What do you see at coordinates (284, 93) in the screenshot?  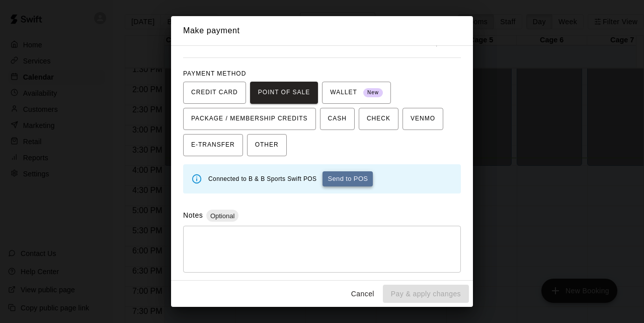 I see `span: POINT OF SALE` at bounding box center [284, 93].